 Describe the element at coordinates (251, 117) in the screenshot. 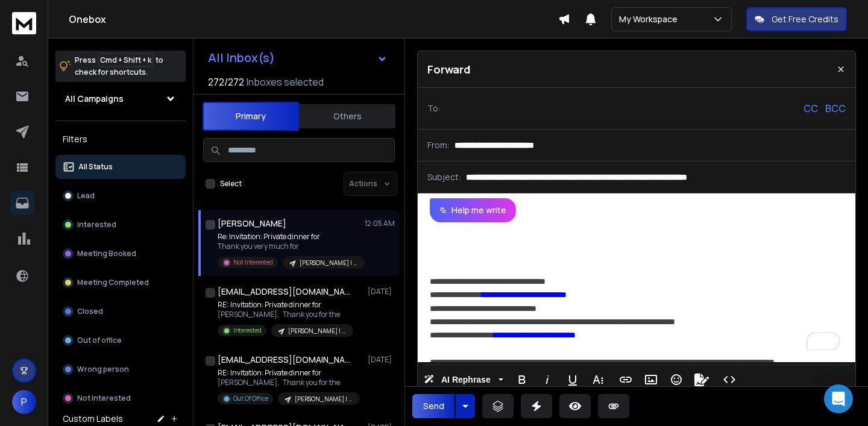

I see `button: Primary` at that location.